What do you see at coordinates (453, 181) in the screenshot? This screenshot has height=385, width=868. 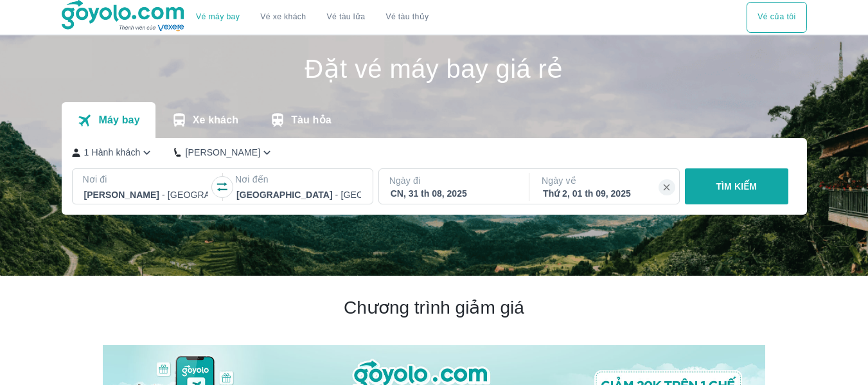 I see `p: Ngày đi` at bounding box center [453, 181].